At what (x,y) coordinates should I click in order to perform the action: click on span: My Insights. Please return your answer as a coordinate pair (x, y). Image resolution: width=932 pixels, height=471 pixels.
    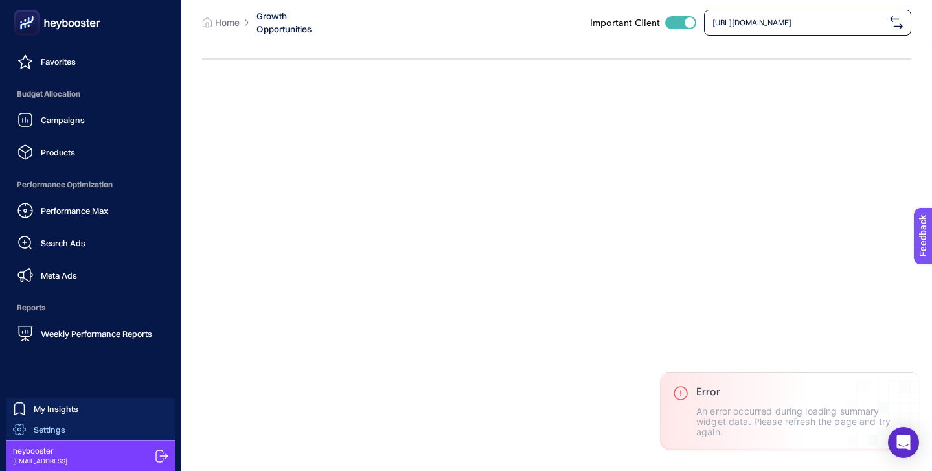
    Looking at the image, I should click on (56, 409).